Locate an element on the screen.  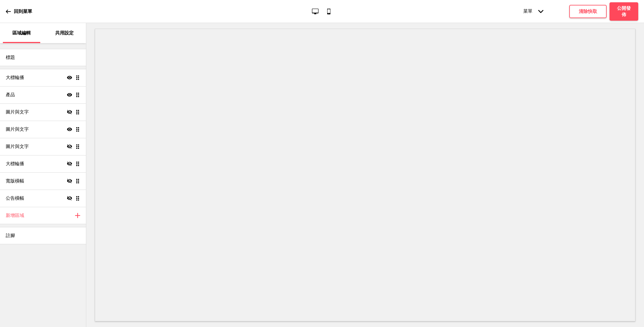
h4: 新增區域 is located at coordinates (15, 216).